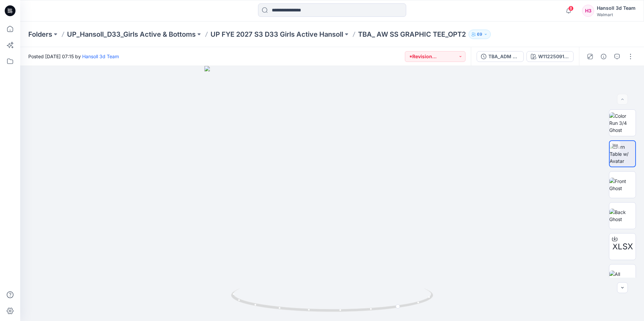  What do you see at coordinates (500, 57) in the screenshot?
I see `button: TBA_ADM FC_ AW SS GRAPHIC TEE` at bounding box center [500, 57].